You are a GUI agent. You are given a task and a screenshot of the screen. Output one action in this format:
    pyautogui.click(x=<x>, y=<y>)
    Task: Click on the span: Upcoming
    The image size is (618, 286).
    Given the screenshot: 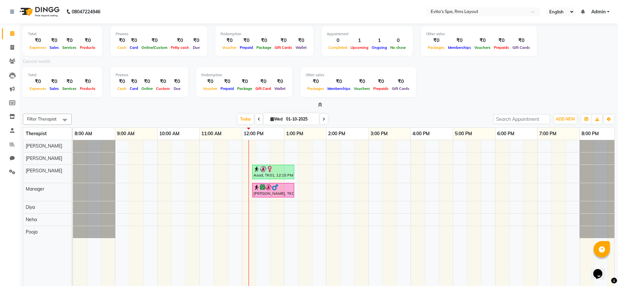 What is the action you would take?
    pyautogui.click(x=359, y=48)
    